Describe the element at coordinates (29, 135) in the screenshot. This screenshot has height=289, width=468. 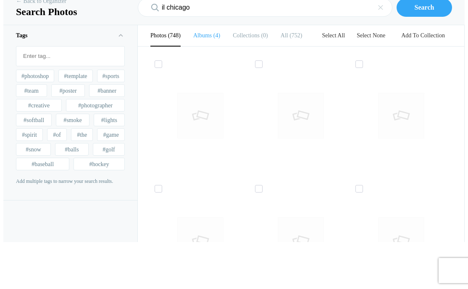
I see `span: #spirit` at that location.